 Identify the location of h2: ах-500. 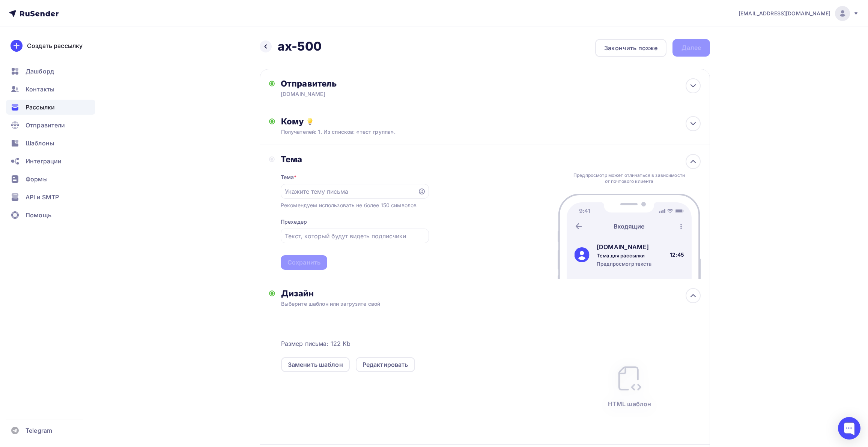
(300, 47).